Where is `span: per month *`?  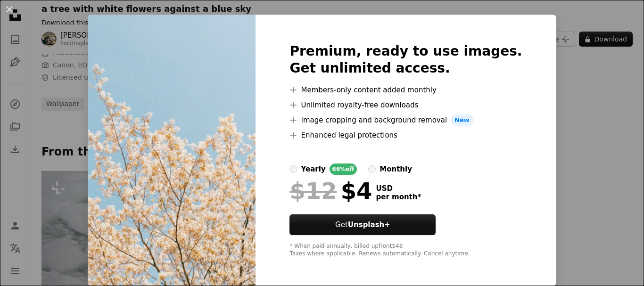 span: per month * is located at coordinates (398, 197).